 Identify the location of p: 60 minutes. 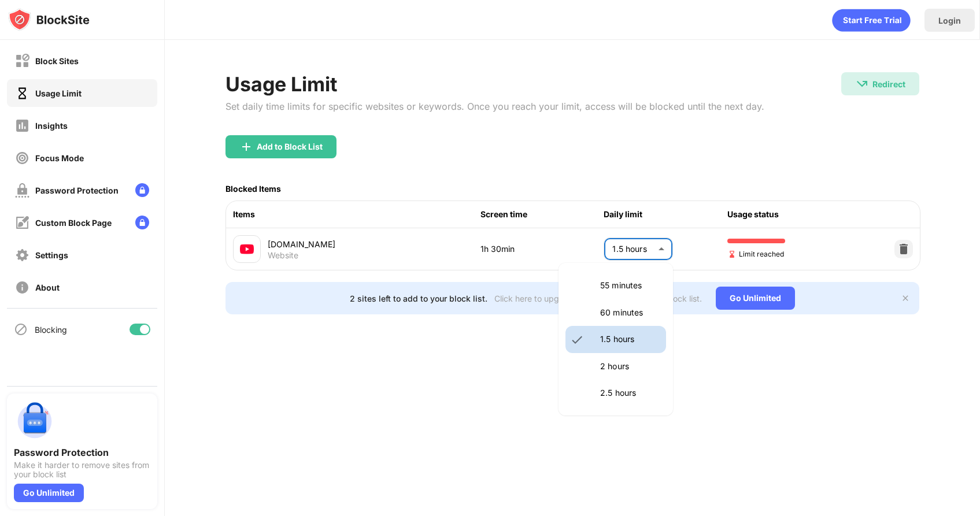
(630, 313).